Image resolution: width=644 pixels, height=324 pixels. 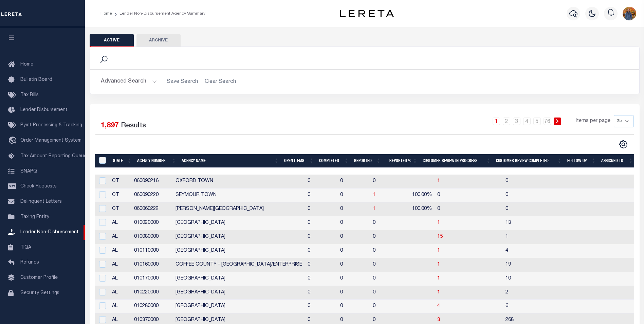 I want to click on span: TIQA, so click(x=26, y=247).